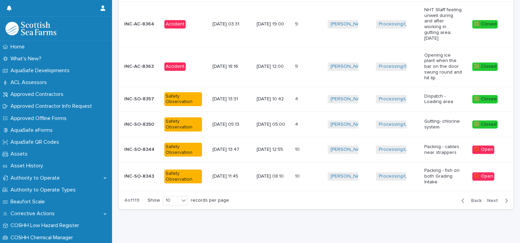 The width and height of the screenshot is (520, 243). Describe the element at coordinates (140, 149) in the screenshot. I see `p: INC-SO-8344` at that location.